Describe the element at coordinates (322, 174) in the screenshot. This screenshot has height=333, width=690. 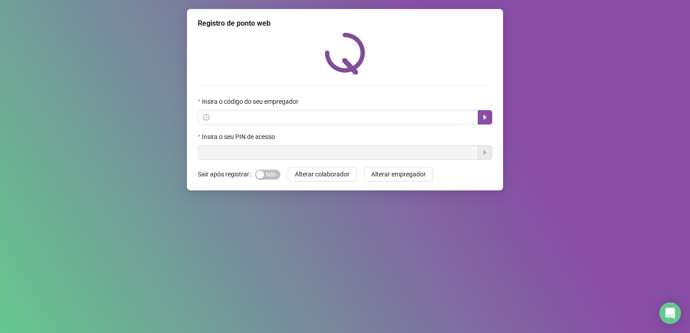
I see `span: Alterar colaborador` at that location.